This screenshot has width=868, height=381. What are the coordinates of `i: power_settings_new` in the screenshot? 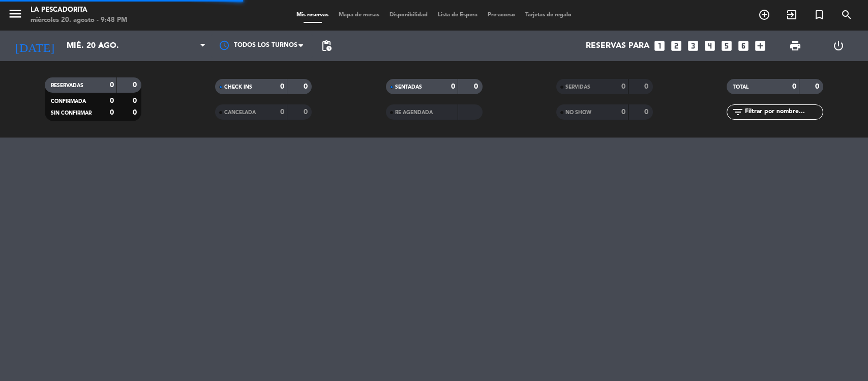 It's located at (839, 46).